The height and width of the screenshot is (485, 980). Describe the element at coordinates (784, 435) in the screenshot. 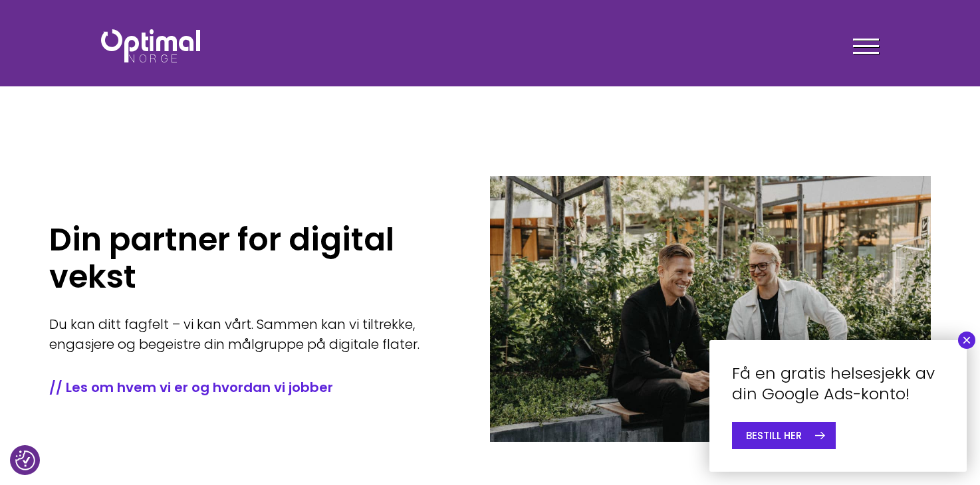

I see `a: BESTILL HER` at that location.